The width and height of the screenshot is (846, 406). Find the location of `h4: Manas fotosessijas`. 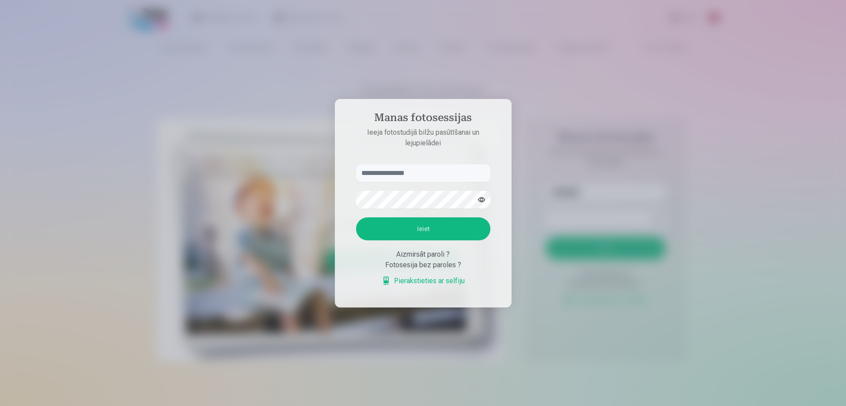

h4: Manas fotosessijas is located at coordinates (423, 119).